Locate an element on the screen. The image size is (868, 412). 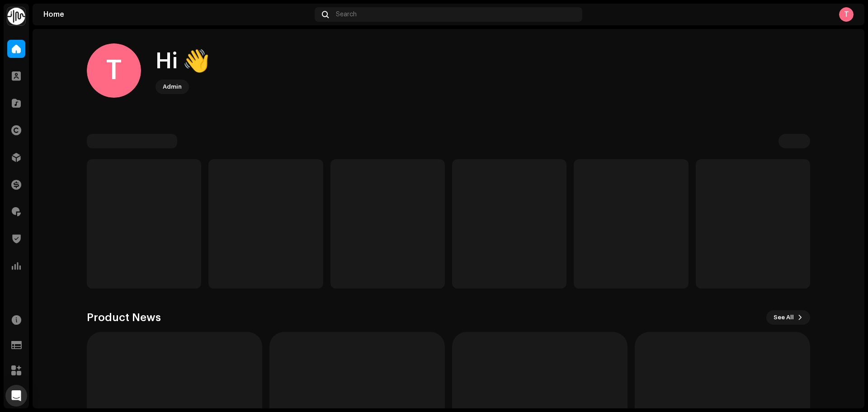
img: 0f74c21f-6d1c-4dbc-9196-dbddad53419e is located at coordinates (16, 16).